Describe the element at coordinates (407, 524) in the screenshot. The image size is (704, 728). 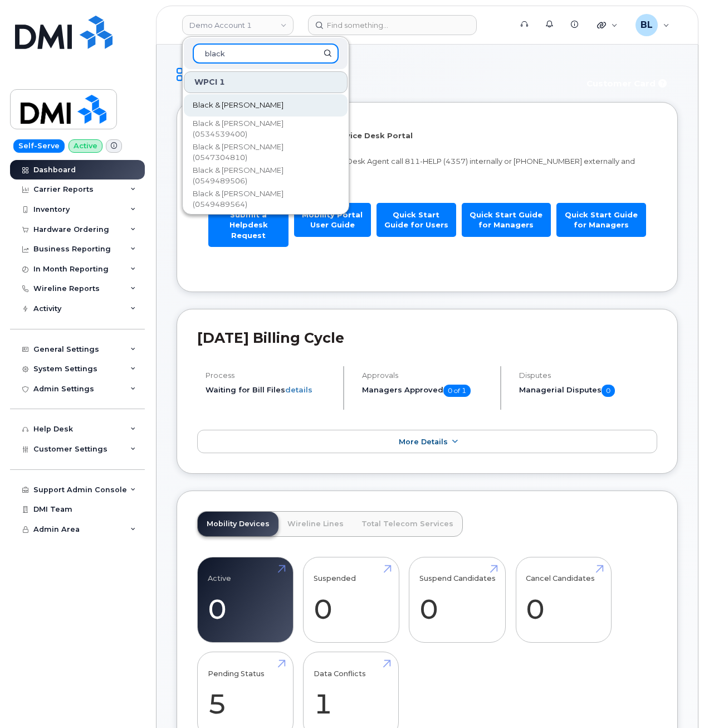
I see `a: Total Telecom Services` at that location.